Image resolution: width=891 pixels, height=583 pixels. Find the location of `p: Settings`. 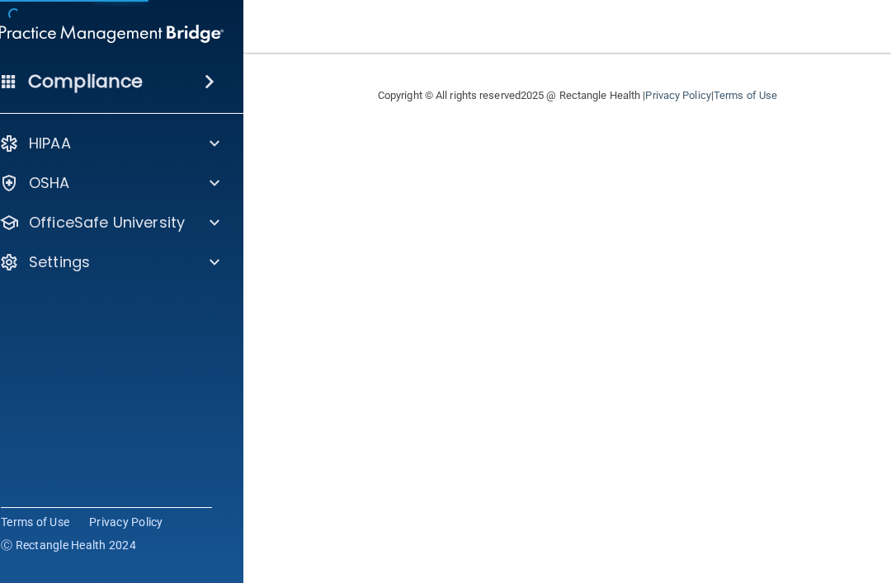

p: Settings is located at coordinates (59, 262).